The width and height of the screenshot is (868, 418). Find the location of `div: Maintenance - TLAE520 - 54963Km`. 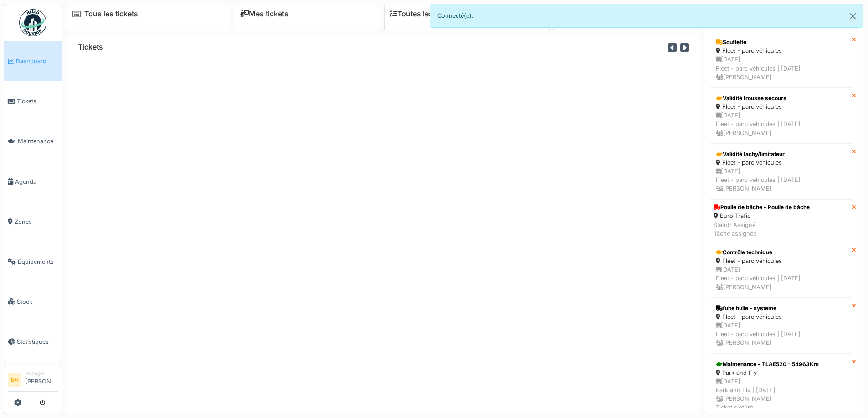

div: Maintenance - TLAE520 - 54963Km is located at coordinates (781, 365).